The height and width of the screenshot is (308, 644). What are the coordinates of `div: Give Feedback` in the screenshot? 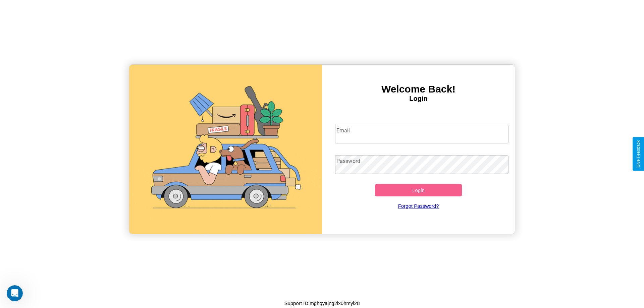 It's located at (638, 154).